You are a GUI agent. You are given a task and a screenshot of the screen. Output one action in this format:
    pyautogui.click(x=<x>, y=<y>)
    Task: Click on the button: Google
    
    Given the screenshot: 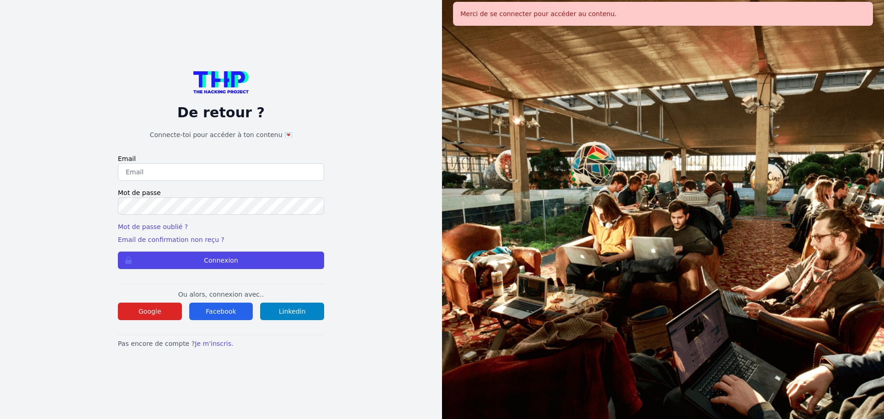 What is the action you would take?
    pyautogui.click(x=150, y=312)
    